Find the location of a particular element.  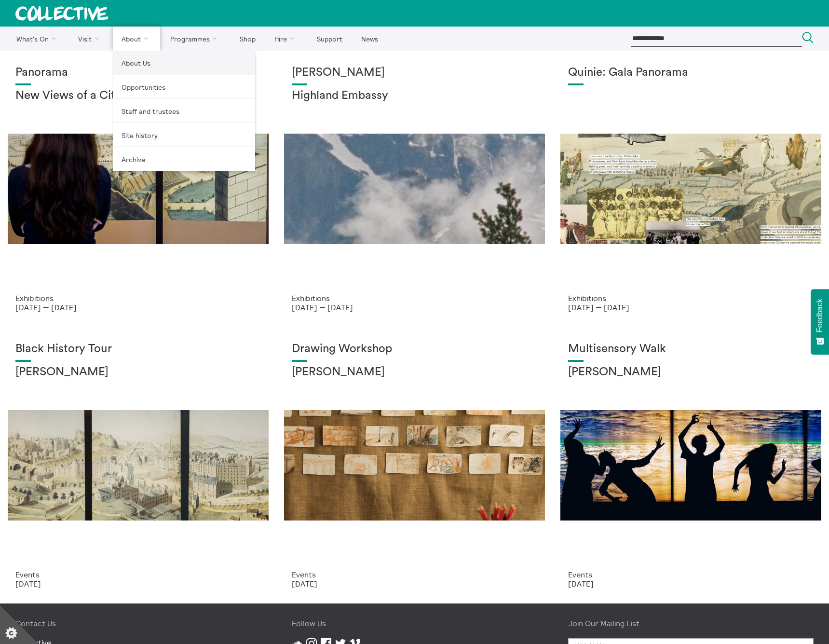

h1: Black History Tour is located at coordinates (138, 349).